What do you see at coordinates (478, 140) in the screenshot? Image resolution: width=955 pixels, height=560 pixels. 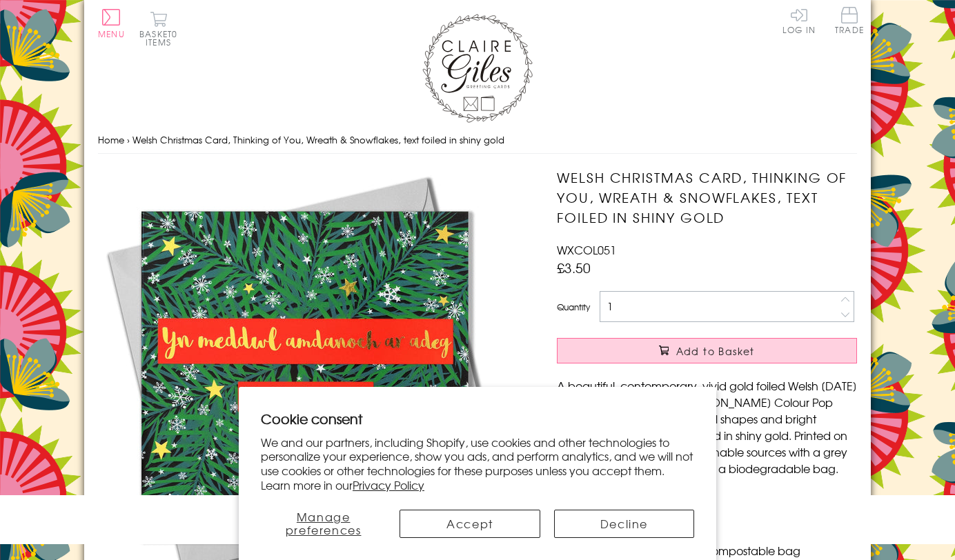 I see `nav: breadcrumbs` at bounding box center [478, 140].